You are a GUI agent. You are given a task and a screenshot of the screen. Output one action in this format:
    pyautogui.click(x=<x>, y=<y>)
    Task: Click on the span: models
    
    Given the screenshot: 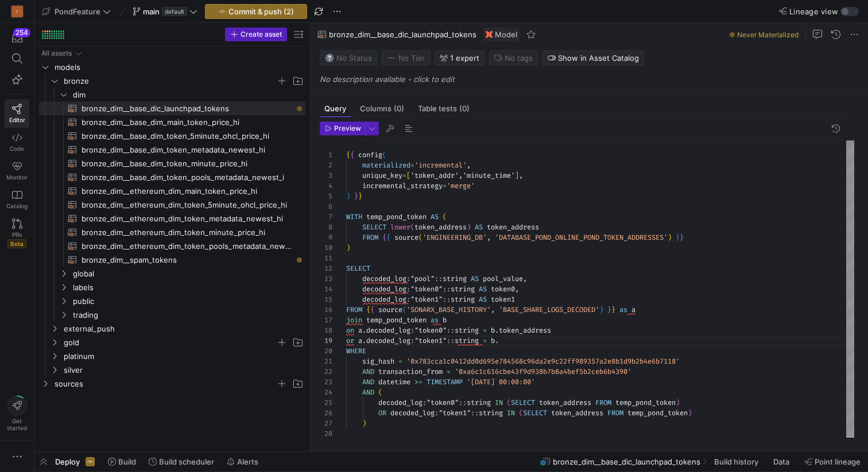 What is the action you would take?
    pyautogui.click(x=179, y=67)
    